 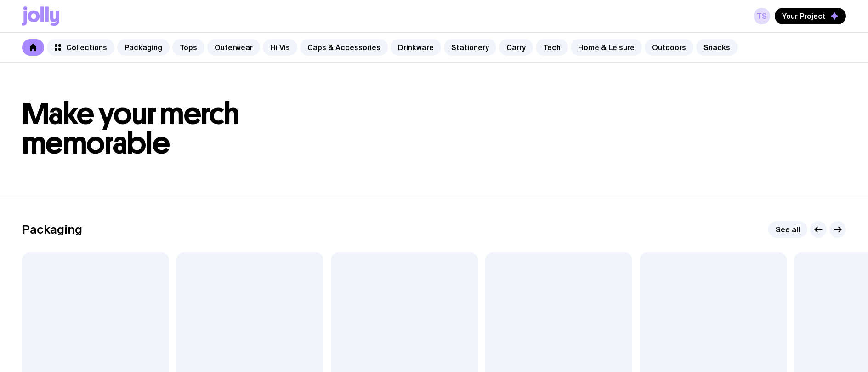 I want to click on a: Packaging, so click(x=143, y=47).